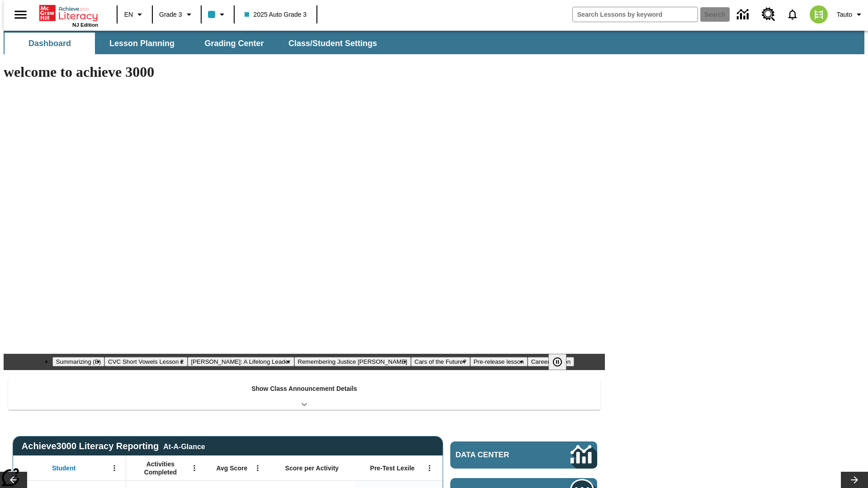 This screenshot has height=488, width=868. I want to click on span: Activities Completed, so click(160, 469).